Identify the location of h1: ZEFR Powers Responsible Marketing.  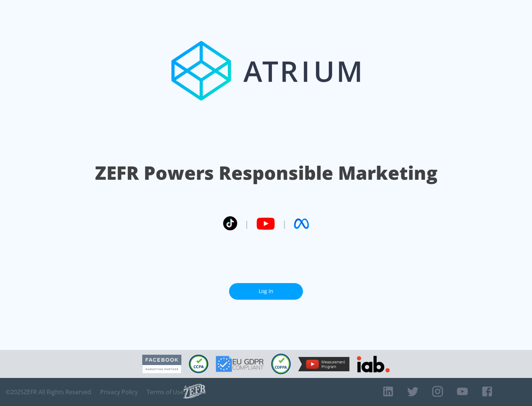
(266, 173).